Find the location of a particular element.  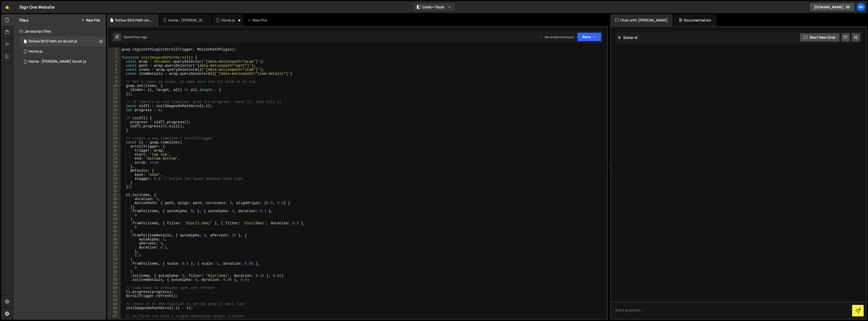

div: 20 is located at coordinates (114, 126).